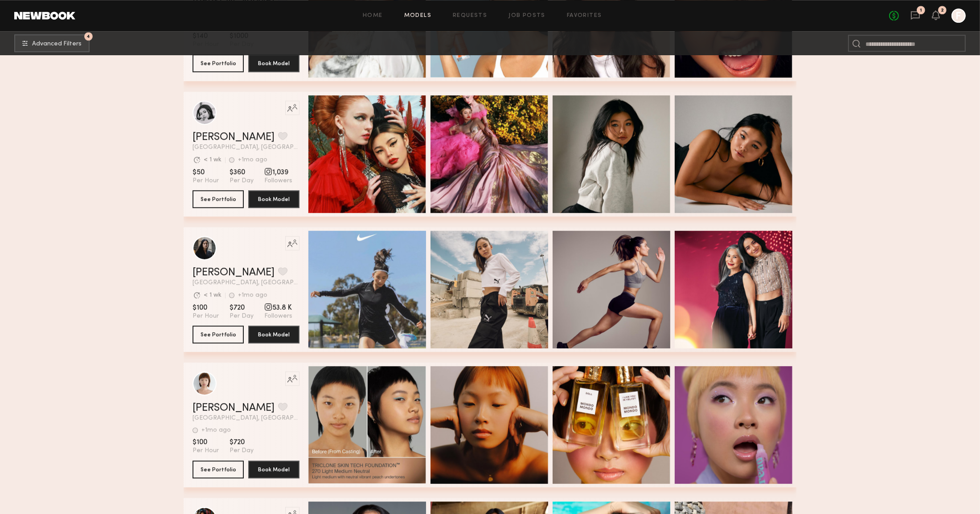  I want to click on span: Advanced Filters, so click(56, 44).